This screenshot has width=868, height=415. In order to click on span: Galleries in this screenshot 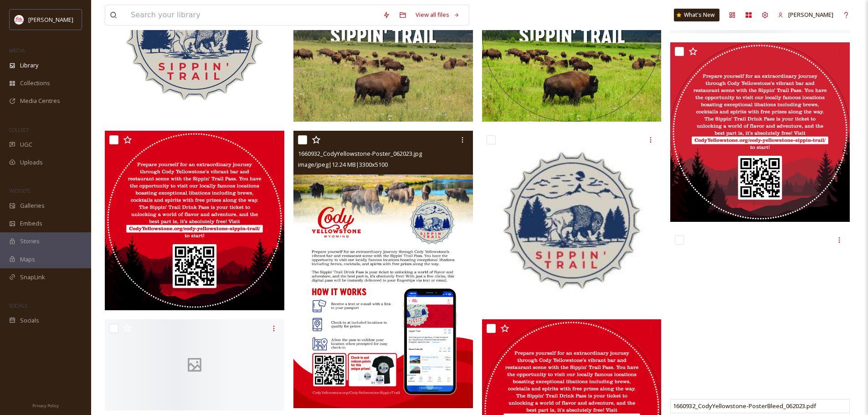, I will do `click(32, 206)`.